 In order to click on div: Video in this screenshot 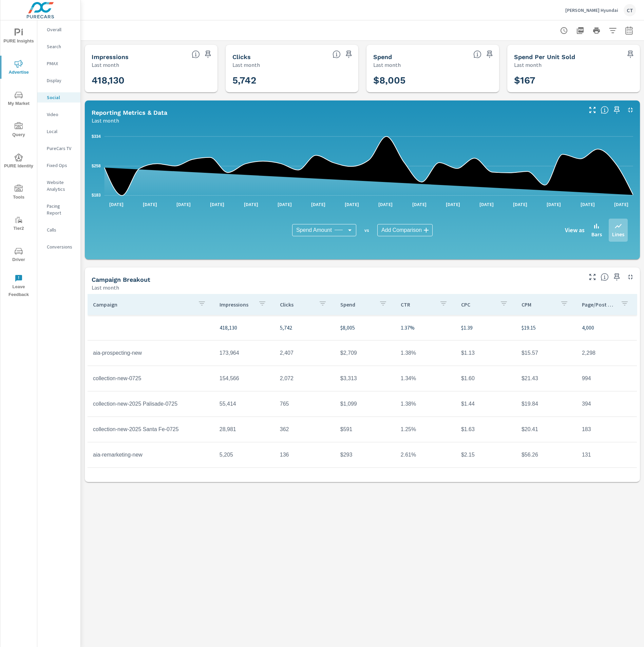, I will do `click(58, 114)`.